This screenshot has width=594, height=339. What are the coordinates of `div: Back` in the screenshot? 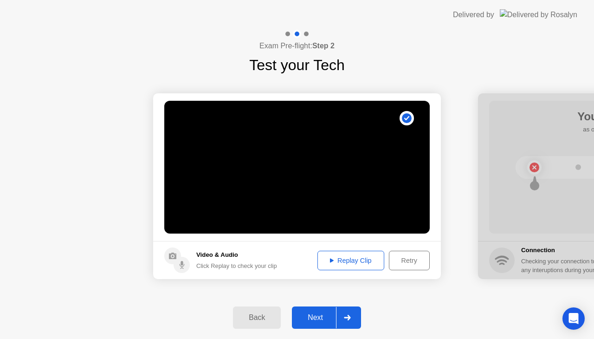 It's located at (257, 317).